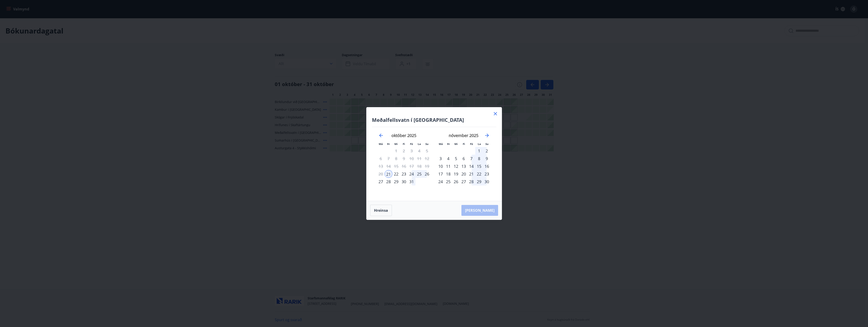  I want to click on td: Choose föstudagur, 28. nóvember 2025 as your check-out date. It’s available., so click(472, 181).